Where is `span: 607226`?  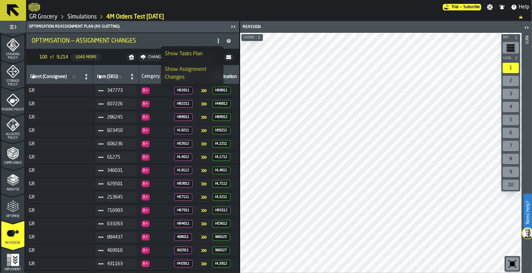
span: 607226 is located at coordinates (119, 104).